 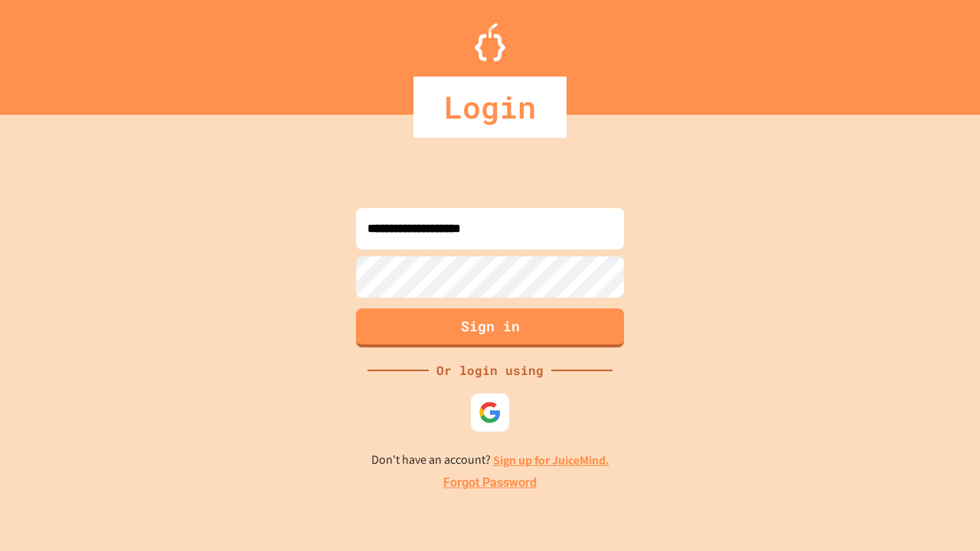 What do you see at coordinates (490, 108) in the screenshot?
I see `div: Login` at bounding box center [490, 108].